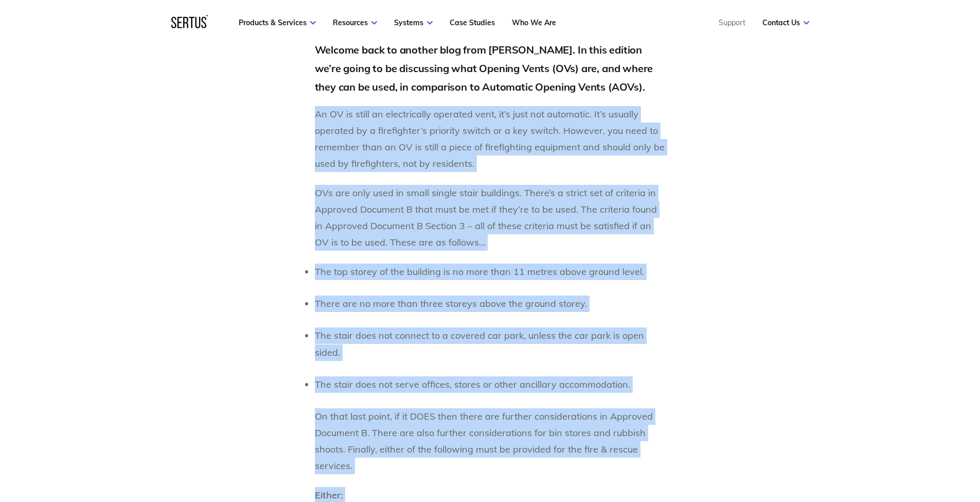 This screenshot has height=502, width=980. I want to click on div: Chat Widget, so click(888, 442).